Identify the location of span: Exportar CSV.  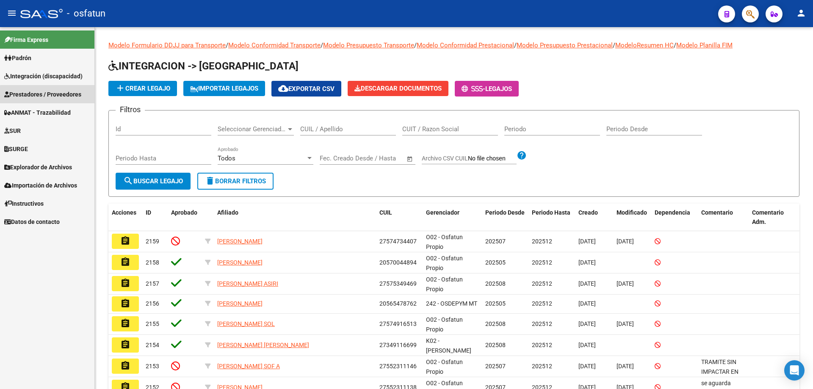
(306, 89).